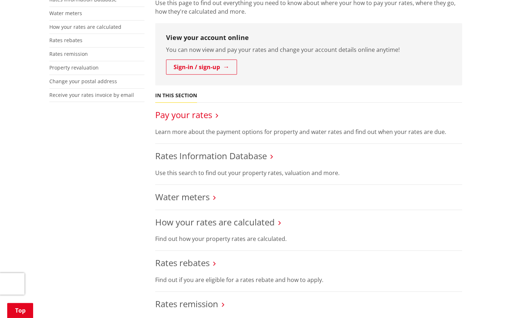  Describe the element at coordinates (309, 173) in the screenshot. I see `p: Use this search to find out your property rates, valuation and more.` at that location.